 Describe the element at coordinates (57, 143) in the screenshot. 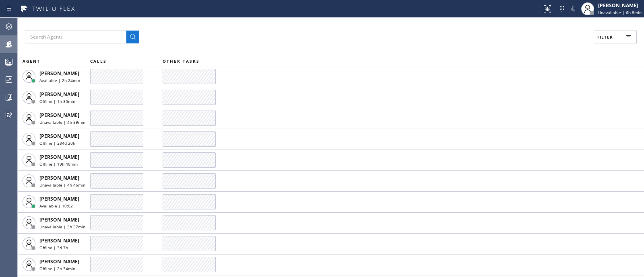

I see `span: Offline | 334d 20h` at that location.